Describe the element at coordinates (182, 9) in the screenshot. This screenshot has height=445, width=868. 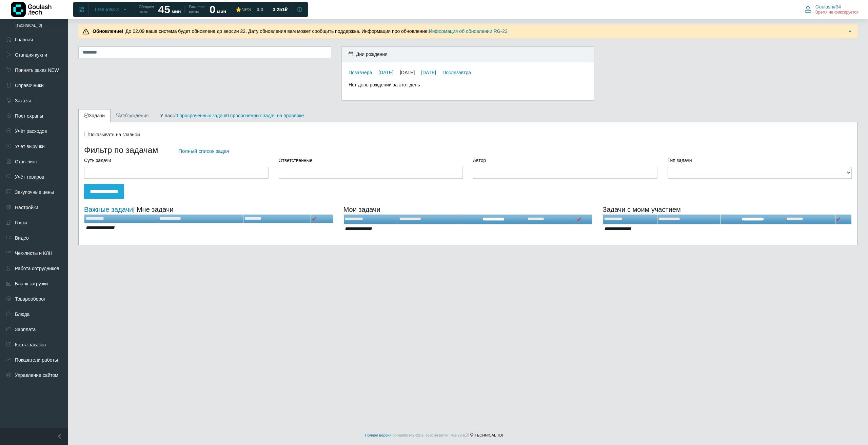
I see `a: Обещаем гостю 45 мин Расчетное время 0 мин` at that location.